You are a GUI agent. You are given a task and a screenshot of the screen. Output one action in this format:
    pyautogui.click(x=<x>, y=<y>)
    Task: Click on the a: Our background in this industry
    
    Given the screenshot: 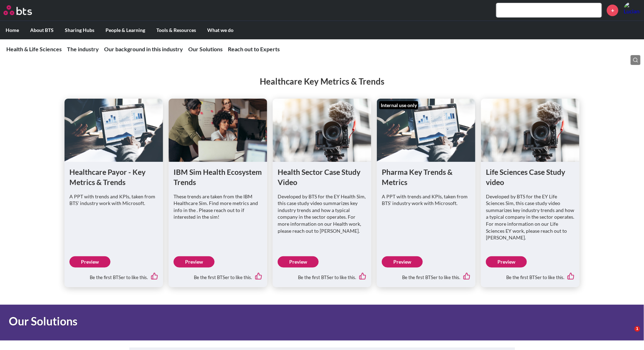 What is the action you would take?
    pyautogui.click(x=143, y=49)
    